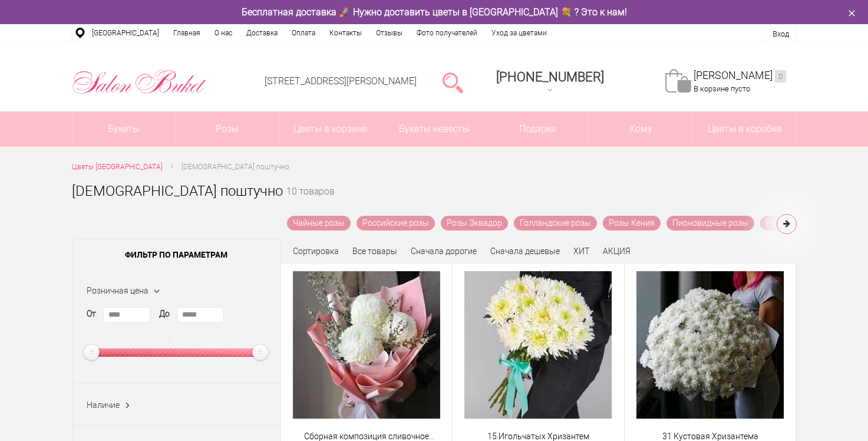  Describe the element at coordinates (710, 345) in the screenshot. I see `img: 31 Кустовая Хризантема` at that location.